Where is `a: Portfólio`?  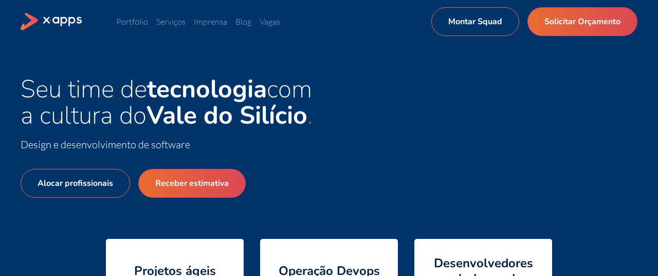
a: Portfólio is located at coordinates (132, 22).